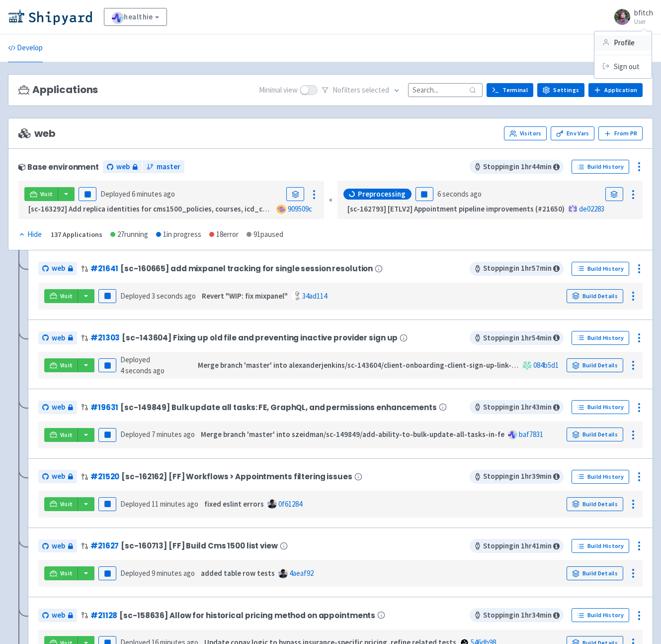 This screenshot has height=644, width=661. I want to click on strong: added table row tests, so click(238, 572).